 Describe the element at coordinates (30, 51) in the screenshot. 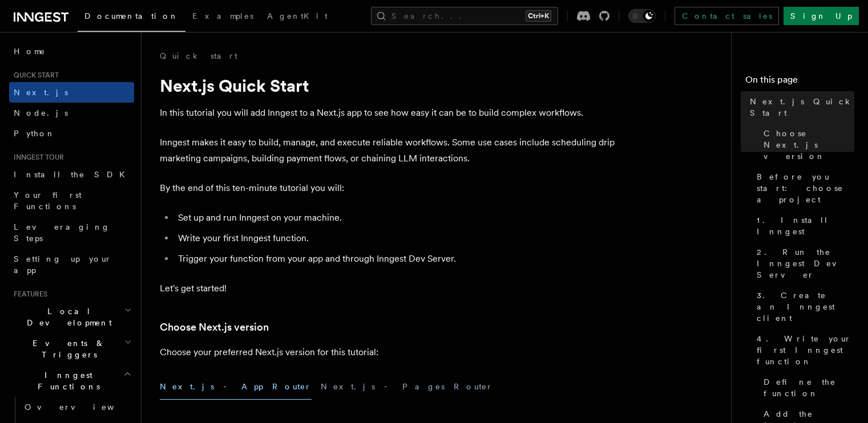

I see `span: Home` at that location.